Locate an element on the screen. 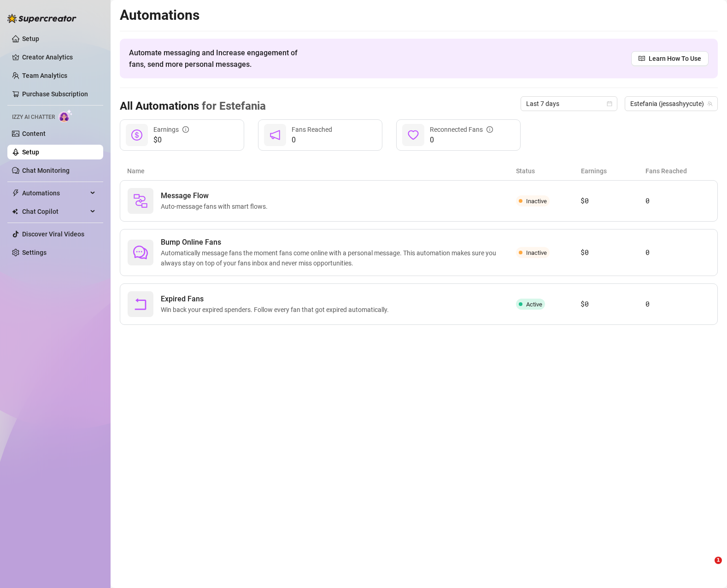  a: Creator Analytics is located at coordinates (59, 57).